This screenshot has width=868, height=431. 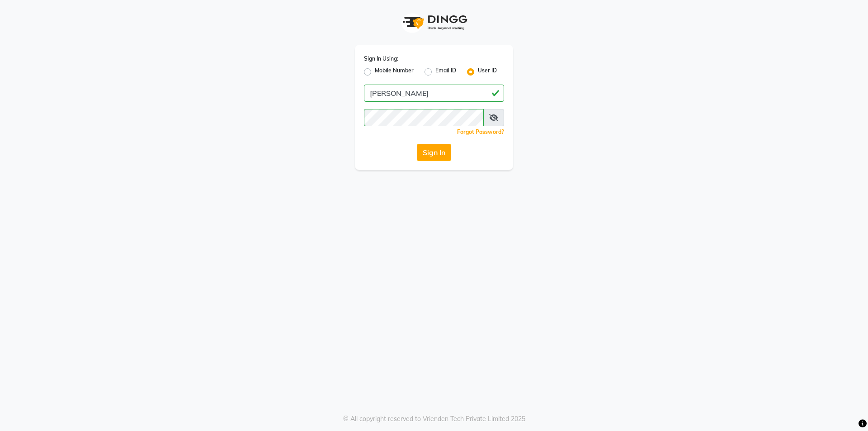 What do you see at coordinates (434, 152) in the screenshot?
I see `button: Sign In` at bounding box center [434, 152].